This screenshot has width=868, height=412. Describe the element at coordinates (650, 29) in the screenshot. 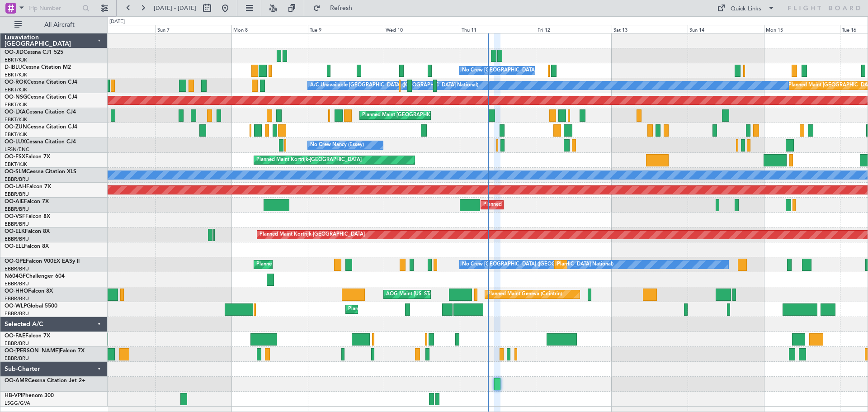

I see `div: Sat 13` at that location.